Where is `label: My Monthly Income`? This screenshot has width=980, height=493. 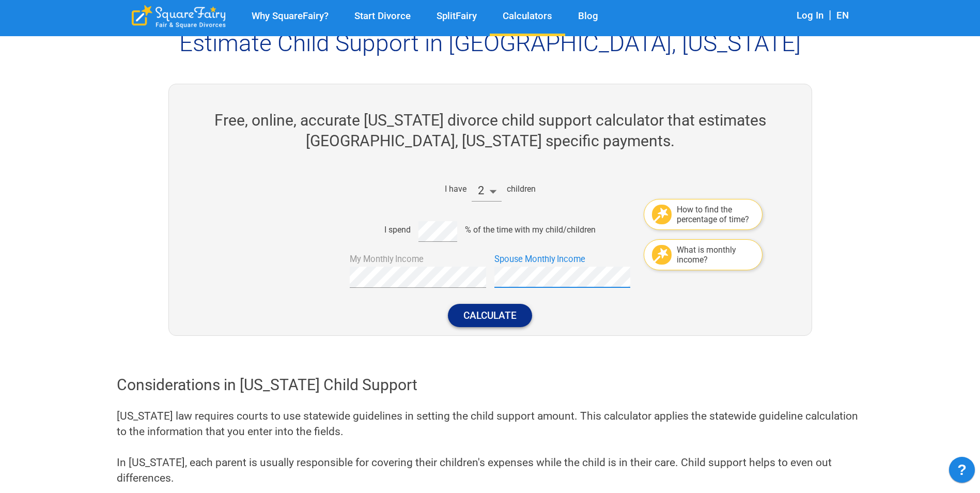 label: My Monthly Income is located at coordinates (386, 260).